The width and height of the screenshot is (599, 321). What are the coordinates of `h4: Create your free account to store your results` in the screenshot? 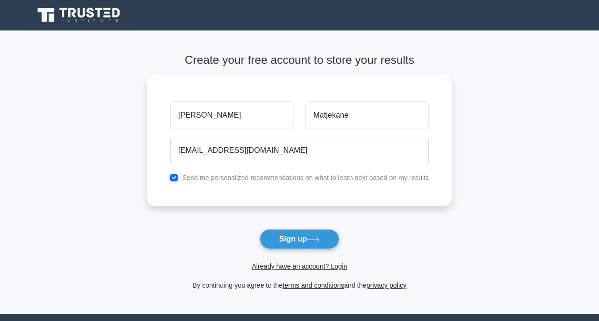 It's located at (299, 60).